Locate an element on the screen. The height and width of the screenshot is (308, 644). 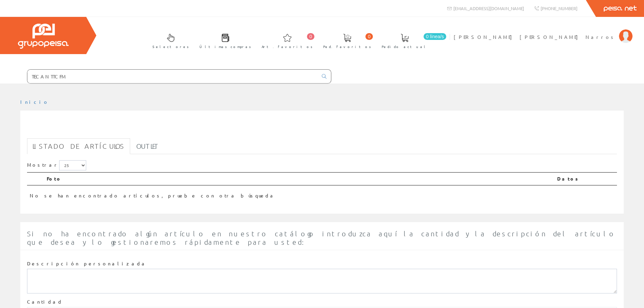
a: 0 línea/s Pedido actual is located at coordinates (411, 40).